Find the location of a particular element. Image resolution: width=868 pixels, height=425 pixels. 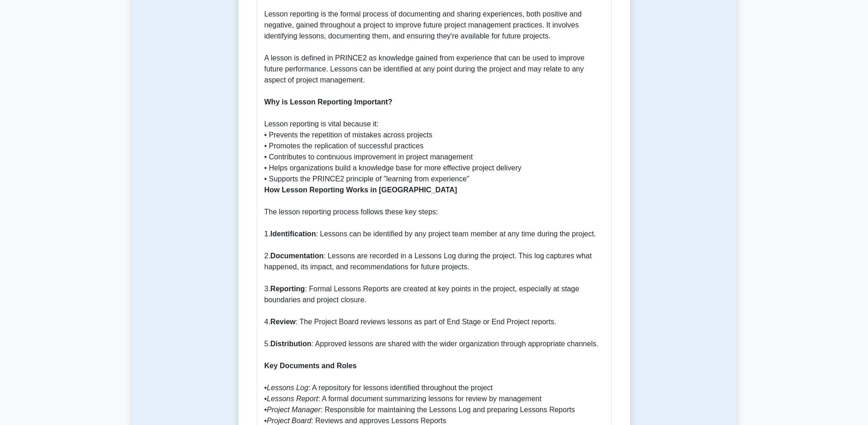

b: Distribution is located at coordinates (291, 343).